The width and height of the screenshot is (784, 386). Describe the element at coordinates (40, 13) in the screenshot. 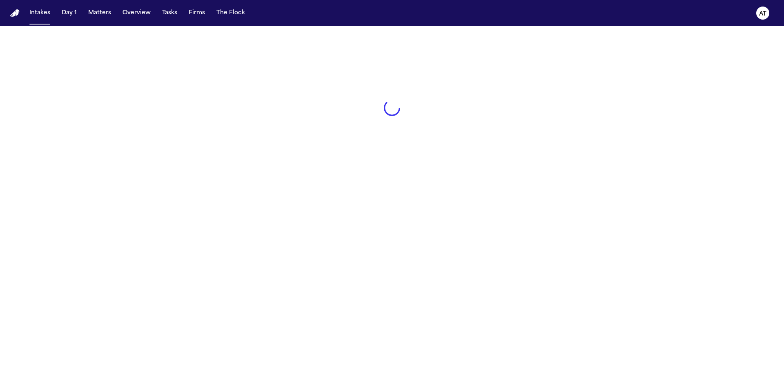

I see `a: Intakes` at that location.